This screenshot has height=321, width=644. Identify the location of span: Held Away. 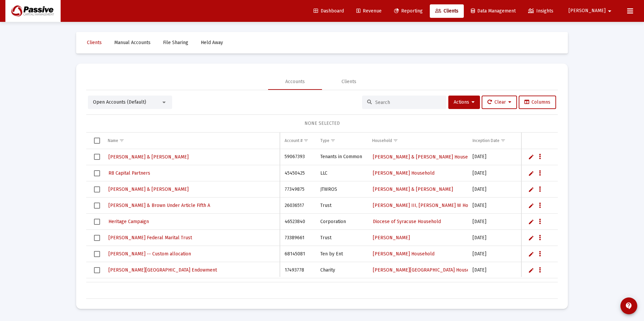
(212, 42).